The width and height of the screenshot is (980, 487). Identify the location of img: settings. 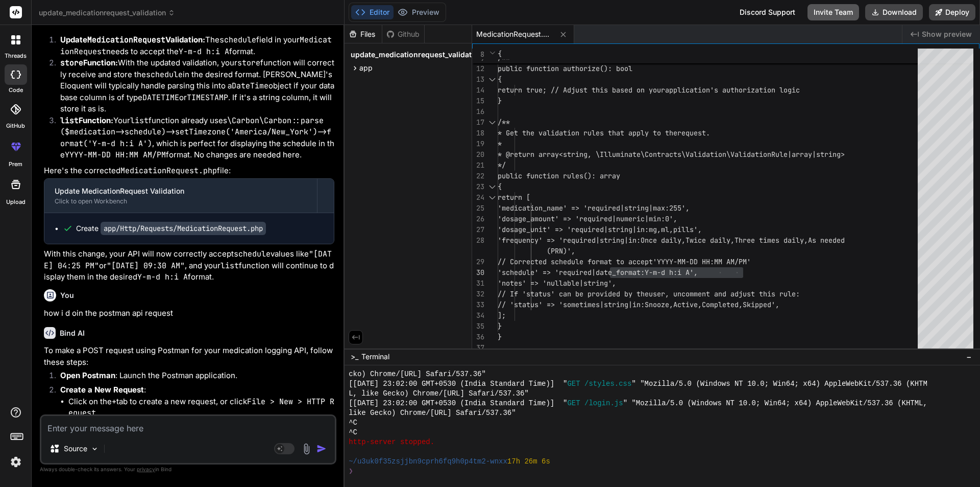
(16, 461).